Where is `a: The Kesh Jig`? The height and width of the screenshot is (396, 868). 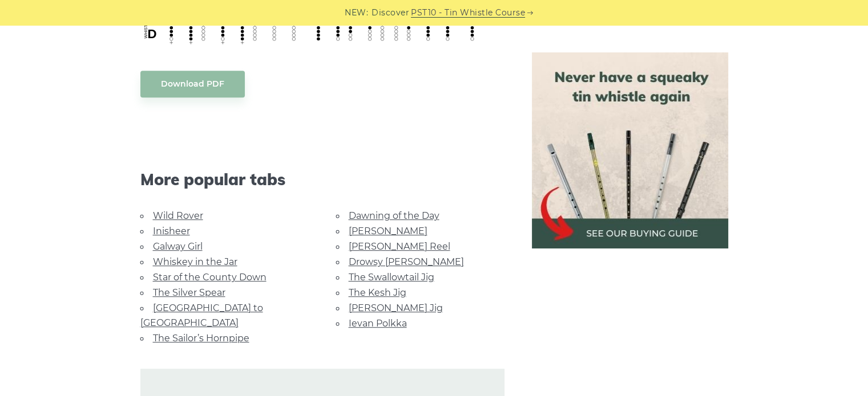 a: The Kesh Jig is located at coordinates (377, 293).